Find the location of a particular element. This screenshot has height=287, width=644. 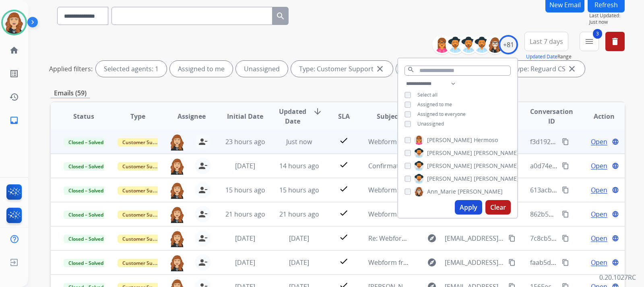

span: Status is located at coordinates (84, 116).